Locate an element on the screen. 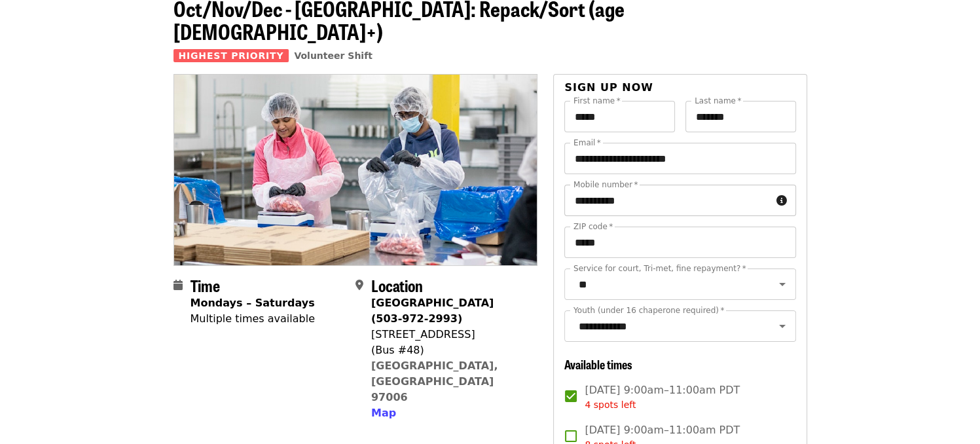  label: Youth (under 16 chaperone required) is located at coordinates (648, 310).